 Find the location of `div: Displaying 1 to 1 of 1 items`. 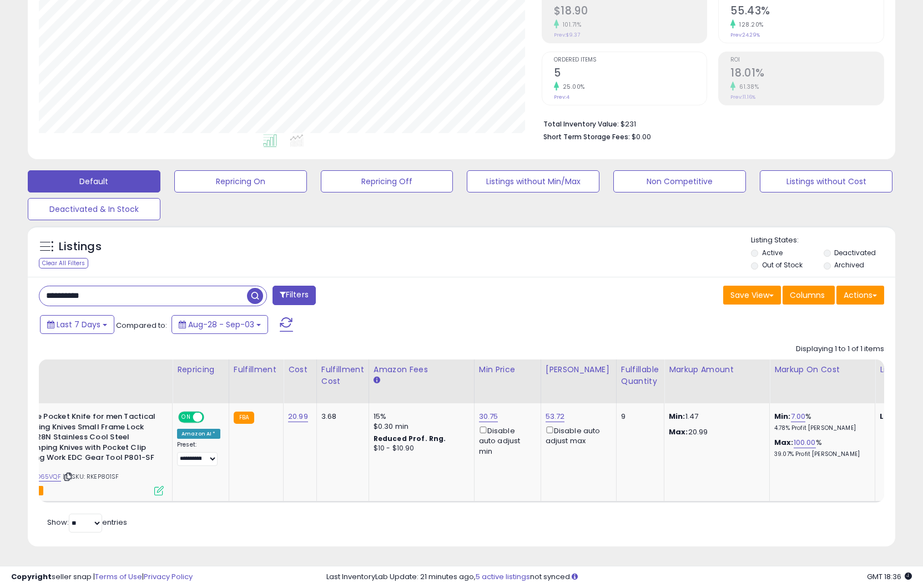

div: Displaying 1 to 1 of 1 items is located at coordinates (839, 349).